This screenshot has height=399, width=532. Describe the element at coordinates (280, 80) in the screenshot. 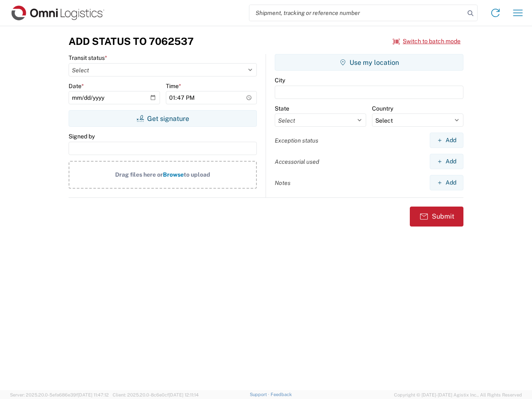

I see `label: City` at that location.